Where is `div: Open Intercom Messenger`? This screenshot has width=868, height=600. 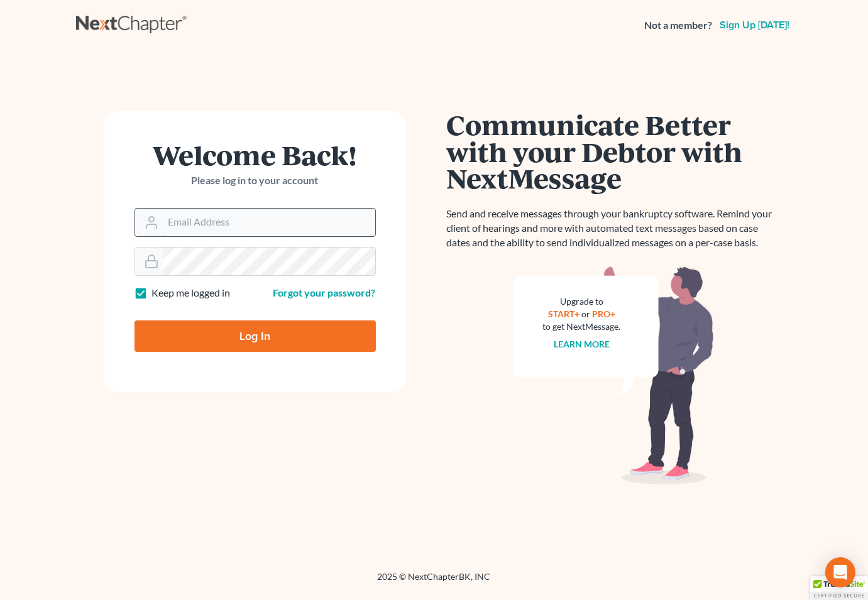 div: Open Intercom Messenger is located at coordinates (840, 572).